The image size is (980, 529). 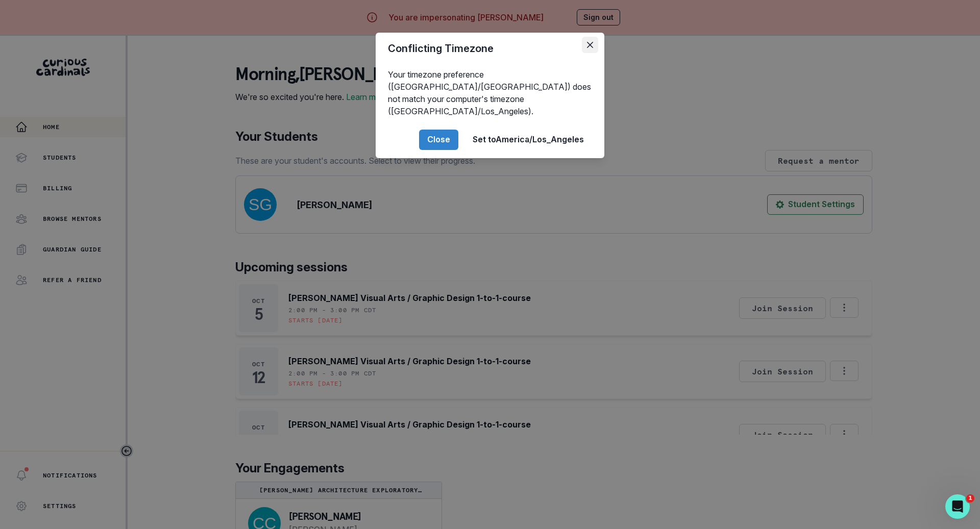 What do you see at coordinates (528, 140) in the screenshot?
I see `button: Set toAmerica/Los_Angeles` at bounding box center [528, 140].